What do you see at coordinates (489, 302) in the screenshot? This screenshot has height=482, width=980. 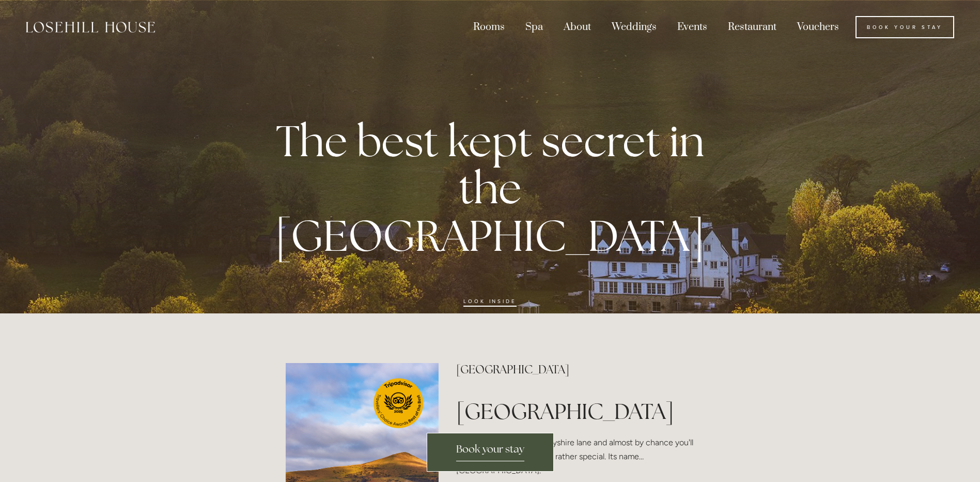 I see `a: look inside` at bounding box center [489, 302].